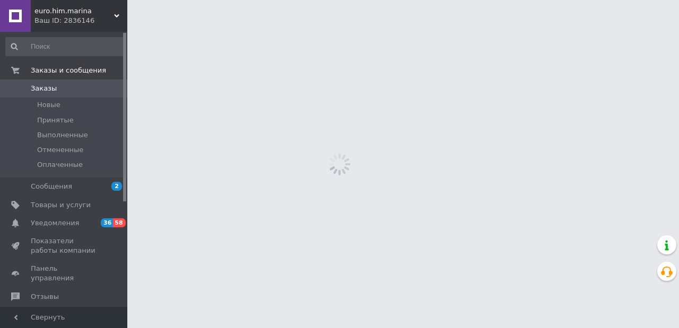 This screenshot has width=679, height=328. I want to click on span: 36, so click(107, 223).